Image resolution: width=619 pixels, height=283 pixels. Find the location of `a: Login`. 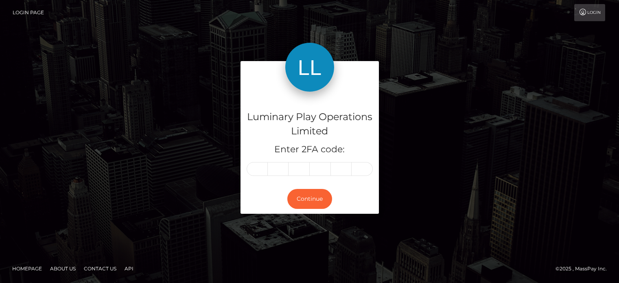

a: Login is located at coordinates (590, 13).